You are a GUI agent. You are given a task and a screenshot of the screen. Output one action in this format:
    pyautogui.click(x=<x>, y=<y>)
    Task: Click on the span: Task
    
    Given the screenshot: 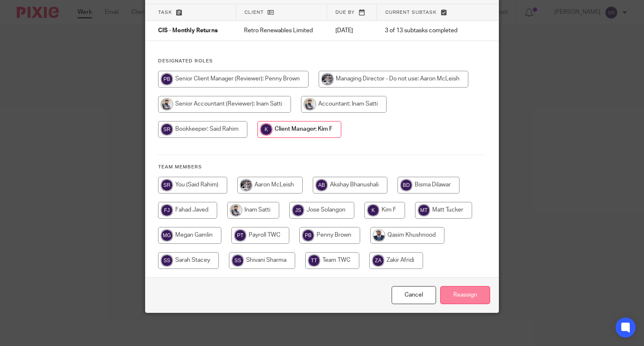 What is the action you would take?
    pyautogui.click(x=165, y=12)
    